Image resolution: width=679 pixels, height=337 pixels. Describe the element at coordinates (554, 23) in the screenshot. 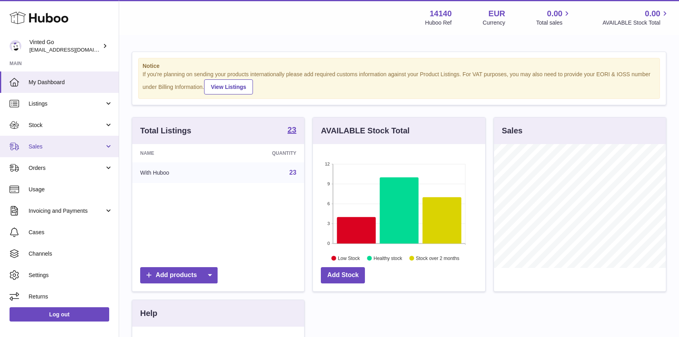

I see `span: Total sales` at that location.